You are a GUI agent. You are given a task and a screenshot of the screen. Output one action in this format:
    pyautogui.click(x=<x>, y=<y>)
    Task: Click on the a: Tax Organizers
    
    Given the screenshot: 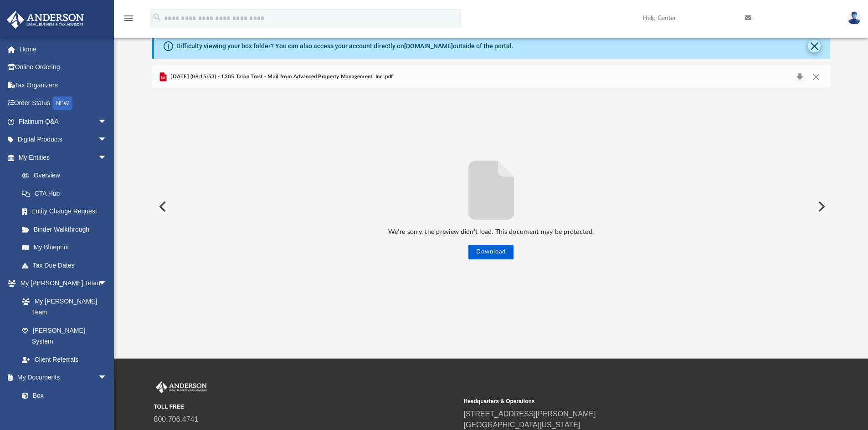 What is the action you would take?
    pyautogui.click(x=64, y=85)
    